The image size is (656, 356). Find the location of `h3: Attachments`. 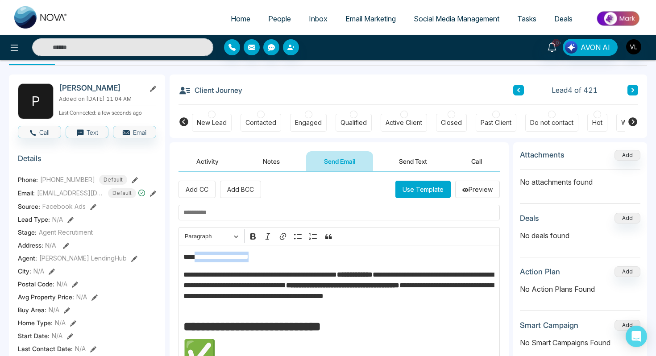

h3: Attachments is located at coordinates (542, 155).